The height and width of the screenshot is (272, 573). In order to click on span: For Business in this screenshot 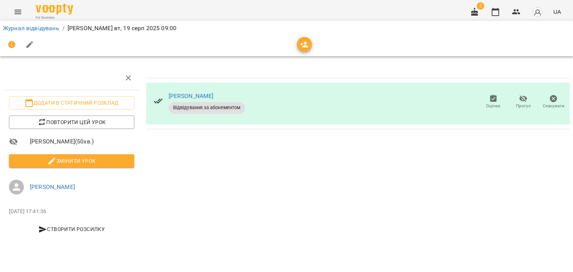, I will do `click(54, 18)`.